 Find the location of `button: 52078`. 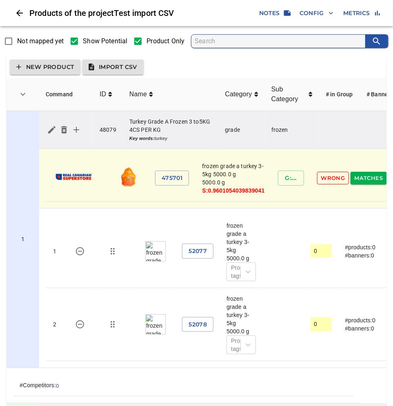

button: 52078 is located at coordinates (197, 324).